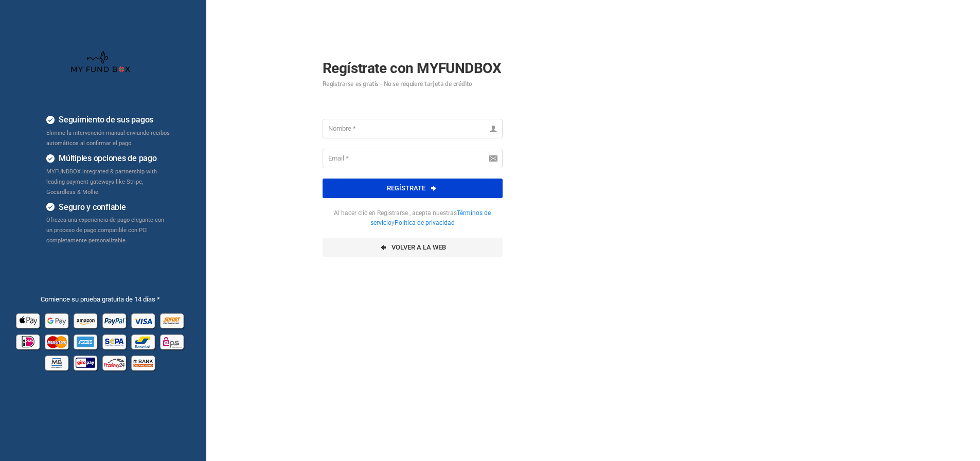  Describe the element at coordinates (144, 362) in the screenshot. I see `img: banktransfer` at that location.